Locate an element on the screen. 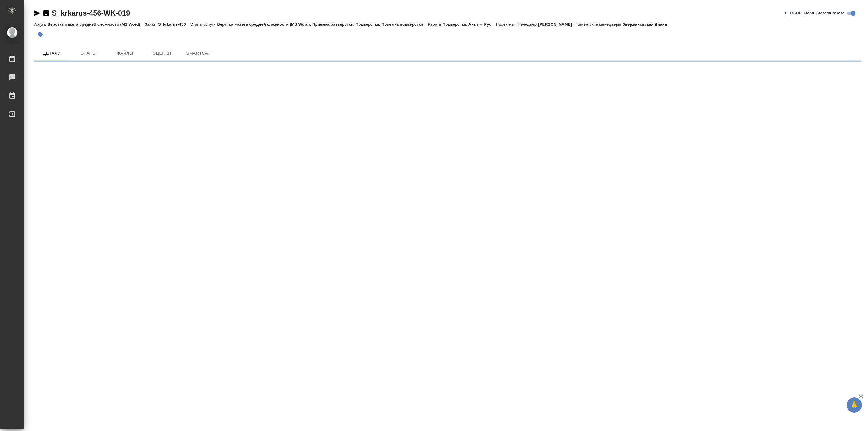 This screenshot has height=431, width=868. p: Клиентские менеджеры is located at coordinates (600, 24).